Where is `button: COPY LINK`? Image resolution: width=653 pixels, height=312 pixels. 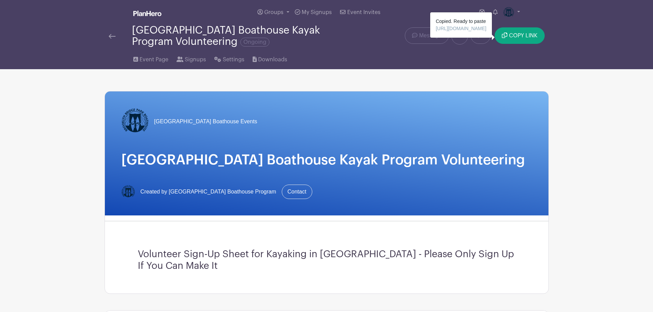
button: COPY LINK is located at coordinates (520, 36).